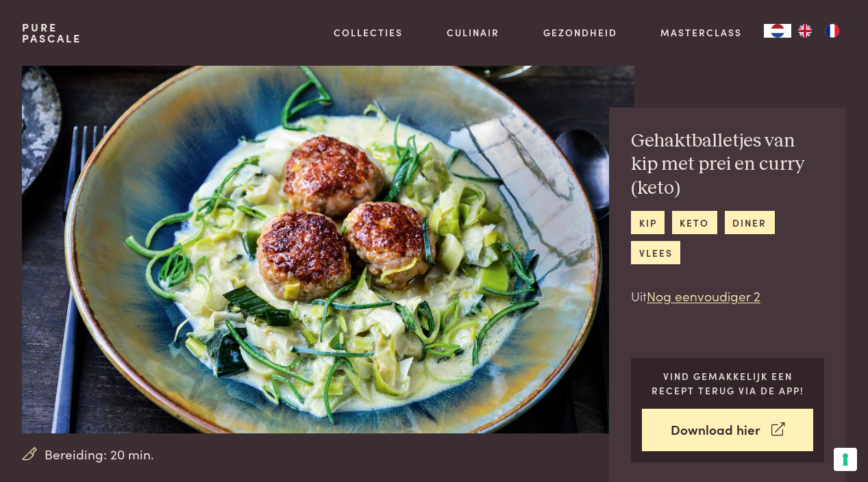 This screenshot has height=482, width=868. What do you see at coordinates (832, 31) in the screenshot?
I see `a: FR` at bounding box center [832, 31].